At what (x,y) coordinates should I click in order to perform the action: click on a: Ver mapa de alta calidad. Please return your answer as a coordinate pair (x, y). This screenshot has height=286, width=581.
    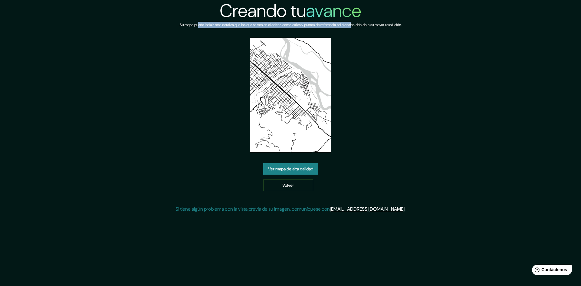
    Looking at the image, I should click on (291, 169).